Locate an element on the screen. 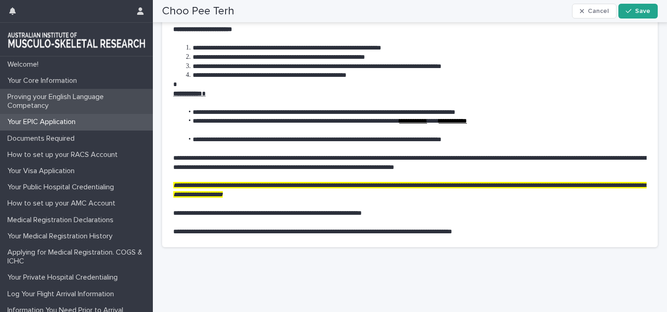 The width and height of the screenshot is (667, 312). p: Medical Registration Declarations is located at coordinates (62, 220).